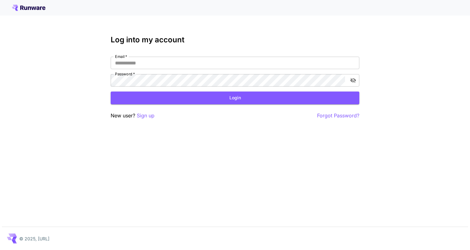  I want to click on button: Sign up, so click(145, 115).